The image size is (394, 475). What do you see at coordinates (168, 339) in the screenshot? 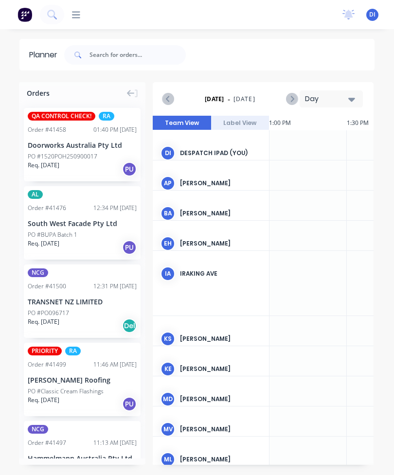
I see `div: KS` at bounding box center [168, 339].